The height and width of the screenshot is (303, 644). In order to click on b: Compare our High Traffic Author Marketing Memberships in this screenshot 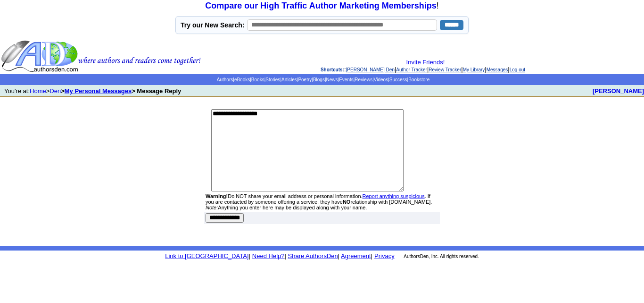, I will do `click(321, 6)`.